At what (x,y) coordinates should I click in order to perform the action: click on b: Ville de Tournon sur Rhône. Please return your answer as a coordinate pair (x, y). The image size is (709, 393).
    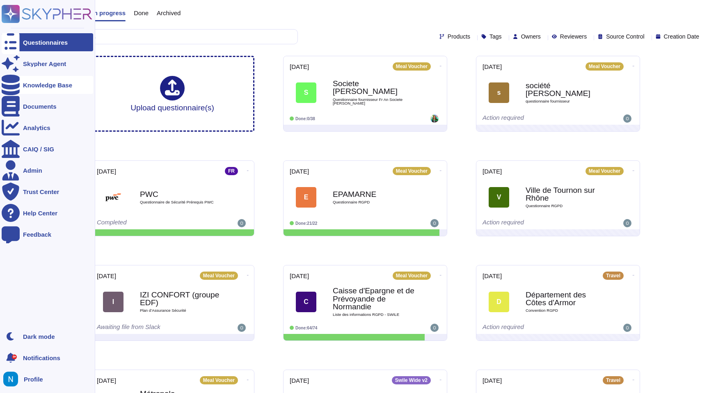
    Looking at the image, I should click on (567, 194).